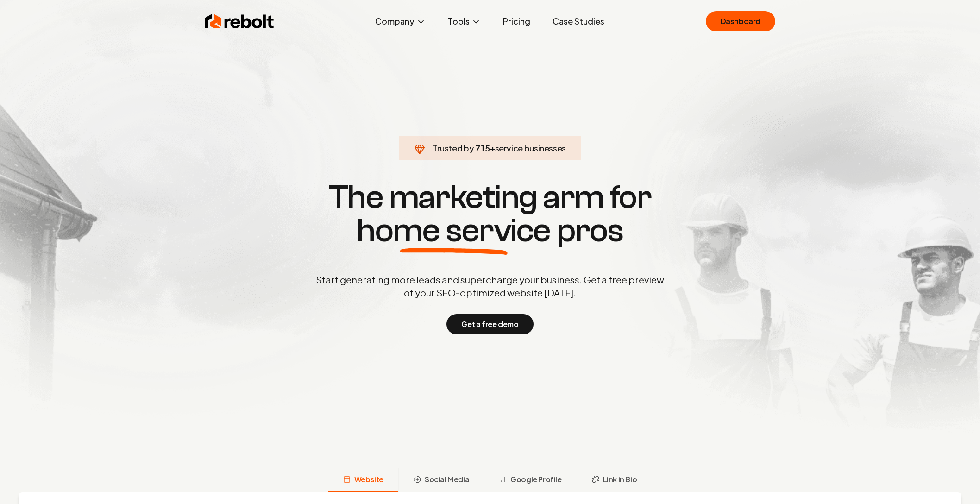 Image resolution: width=980 pixels, height=504 pixels. I want to click on span: service businesses, so click(531, 147).